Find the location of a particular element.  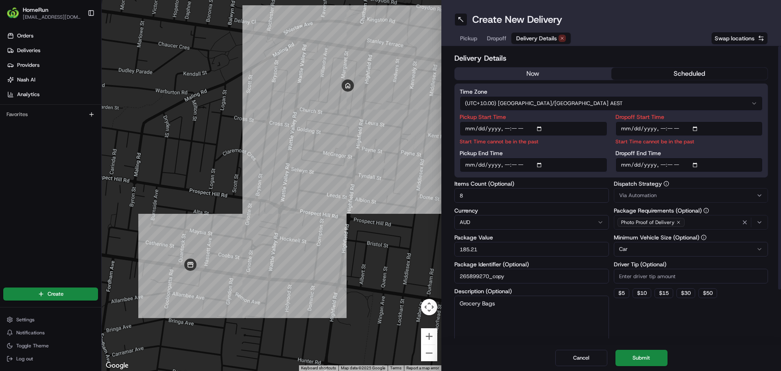

button: Photo Proof of Delivery is located at coordinates (691, 222).